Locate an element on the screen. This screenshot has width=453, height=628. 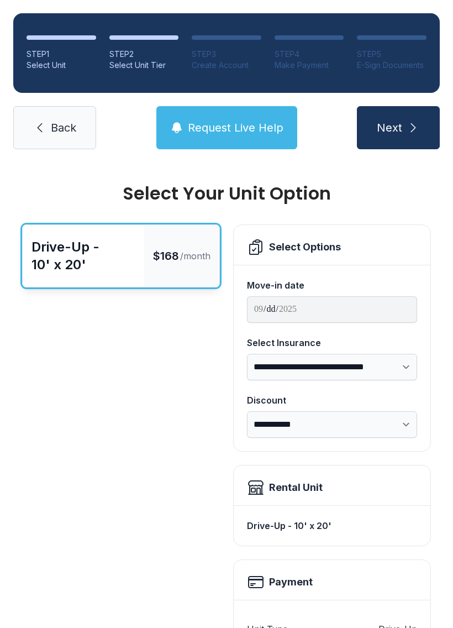
span: Request Live Help is located at coordinates (236, 128).